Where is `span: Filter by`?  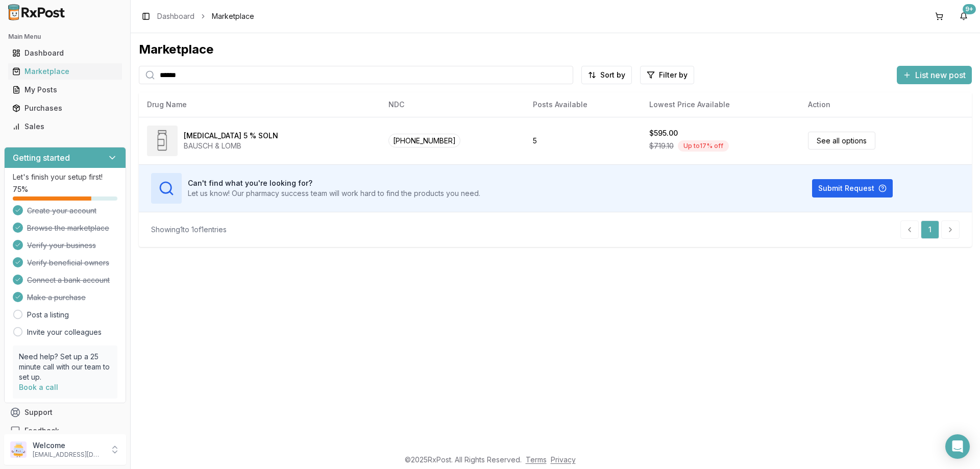
span: Filter by is located at coordinates (673, 75).